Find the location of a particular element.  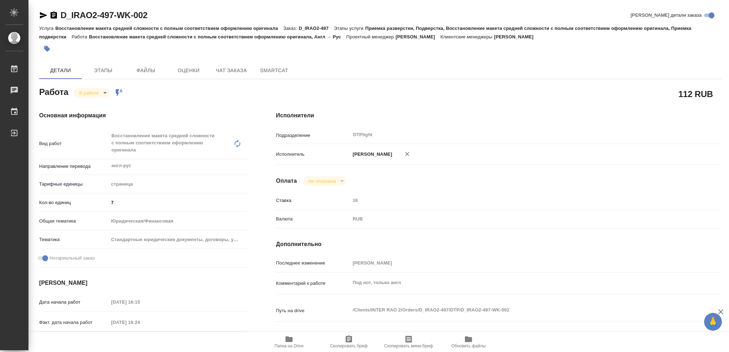

button: Удалить исполнителя is located at coordinates (407, 154).